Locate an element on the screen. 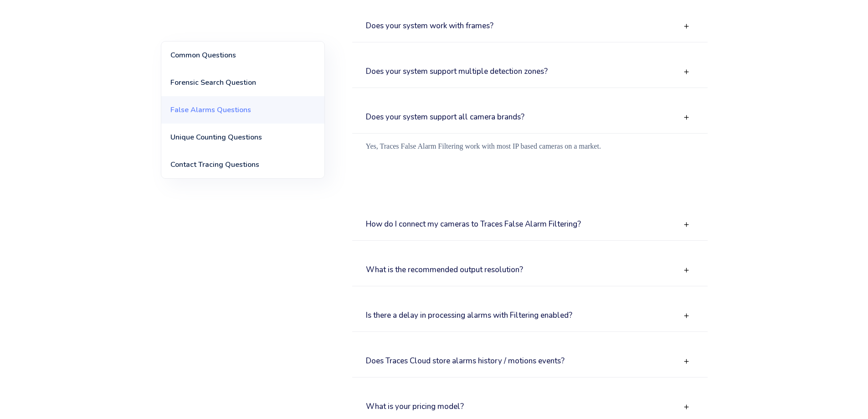  a: False Alarms Questions is located at coordinates (243, 110).